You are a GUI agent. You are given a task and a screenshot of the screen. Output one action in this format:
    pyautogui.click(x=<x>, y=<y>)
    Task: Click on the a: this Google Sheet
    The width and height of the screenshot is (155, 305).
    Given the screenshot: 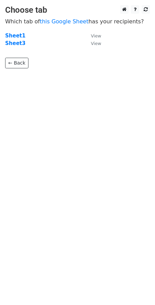 What is the action you would take?
    pyautogui.click(x=64, y=21)
    